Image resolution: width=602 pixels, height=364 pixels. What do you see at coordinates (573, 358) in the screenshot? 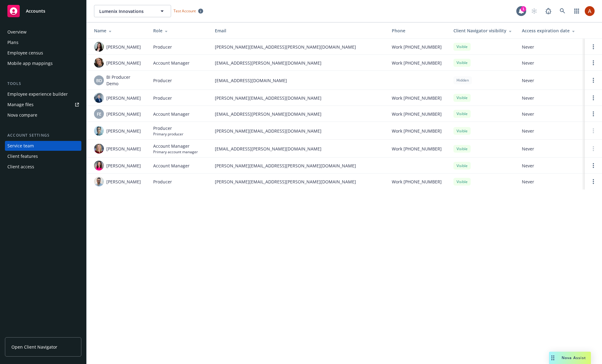
I see `span: Nova Assist` at bounding box center [573, 358].